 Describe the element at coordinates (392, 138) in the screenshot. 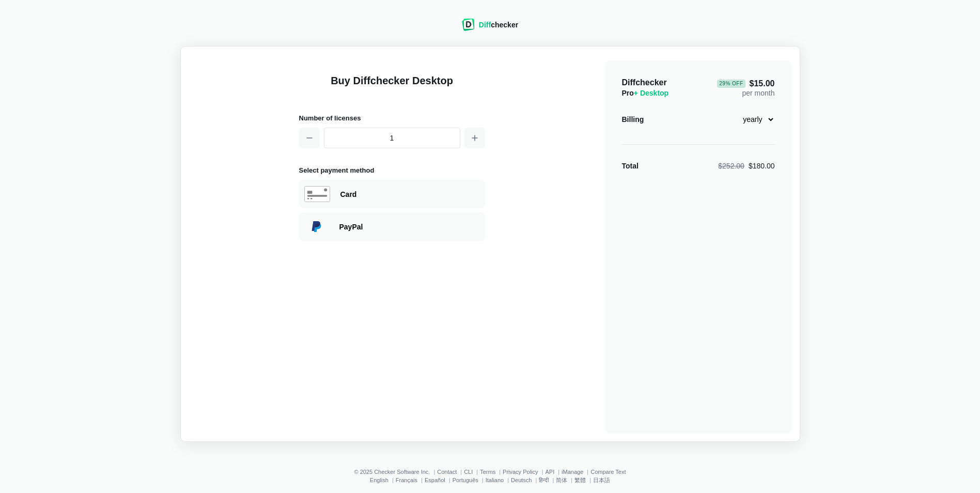

I see `input: 1` at that location.